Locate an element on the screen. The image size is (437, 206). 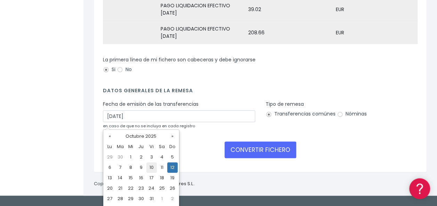
label: Si is located at coordinates (109, 70).